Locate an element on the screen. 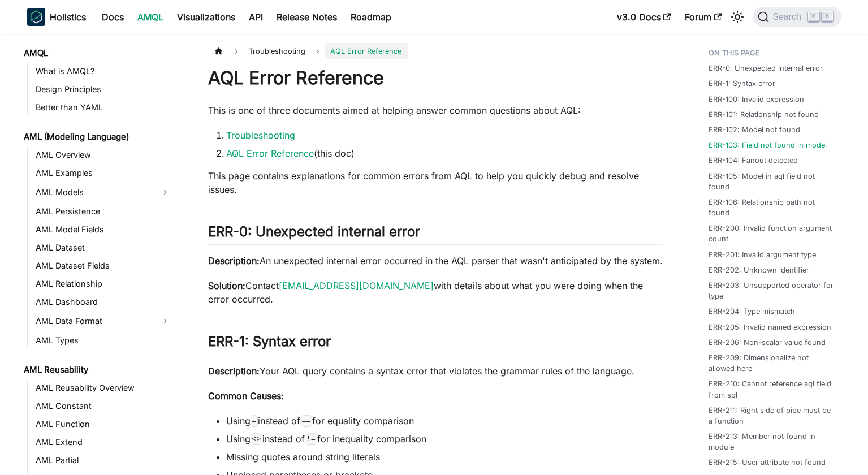 The image size is (868, 475). a: ERR-206: Non-scalar value found is located at coordinates (767, 342).